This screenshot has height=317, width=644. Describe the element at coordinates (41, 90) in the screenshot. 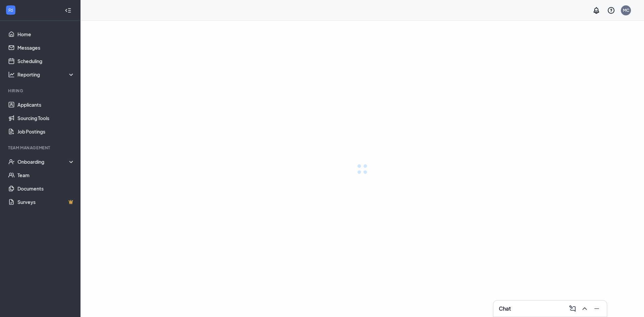

I see `div: Hiring` at that location.